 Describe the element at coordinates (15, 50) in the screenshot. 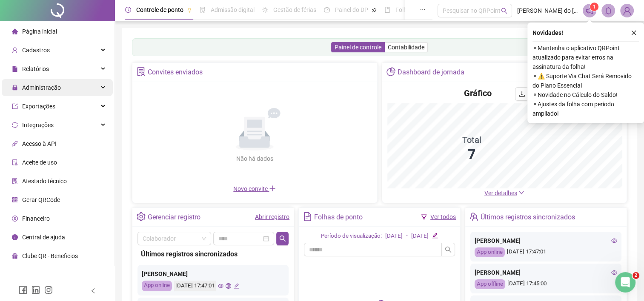

I see `span: user-add` at that location.